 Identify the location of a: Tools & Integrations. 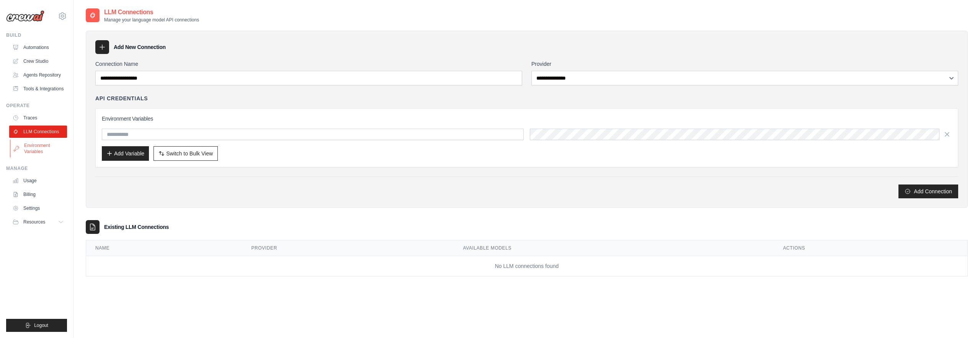
(38, 89).